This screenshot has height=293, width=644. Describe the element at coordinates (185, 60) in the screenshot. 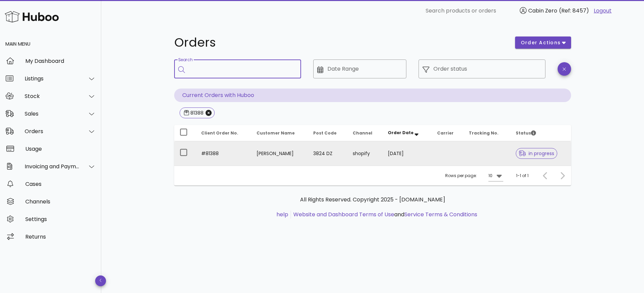

I see `label: Search` at that location.